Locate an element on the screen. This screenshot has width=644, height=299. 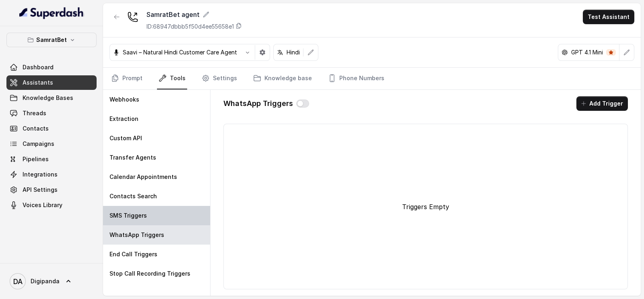
svg: openai logo is located at coordinates (565, 52).